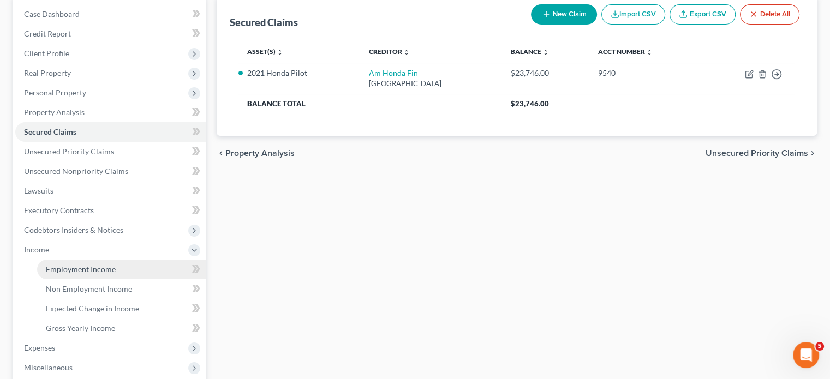  I want to click on span: Unsecured Nonpriority Claims, so click(76, 171).